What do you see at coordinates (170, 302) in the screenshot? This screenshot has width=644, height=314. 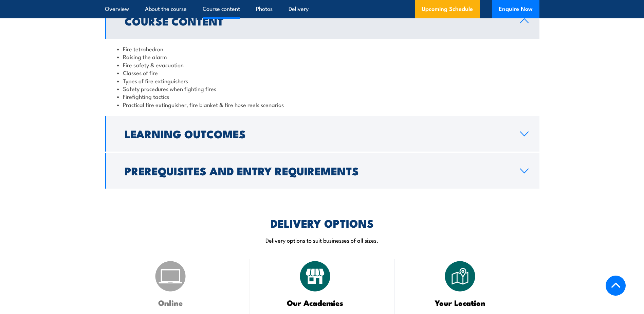 I see `h3: Online` at bounding box center [170, 302].